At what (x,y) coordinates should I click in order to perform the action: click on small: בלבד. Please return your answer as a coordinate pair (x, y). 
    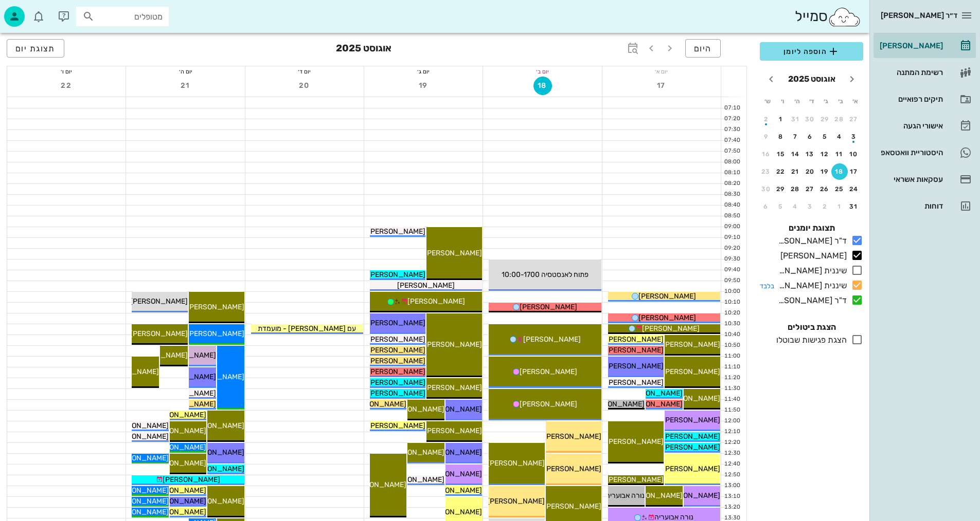
    Looking at the image, I should click on (767, 286).